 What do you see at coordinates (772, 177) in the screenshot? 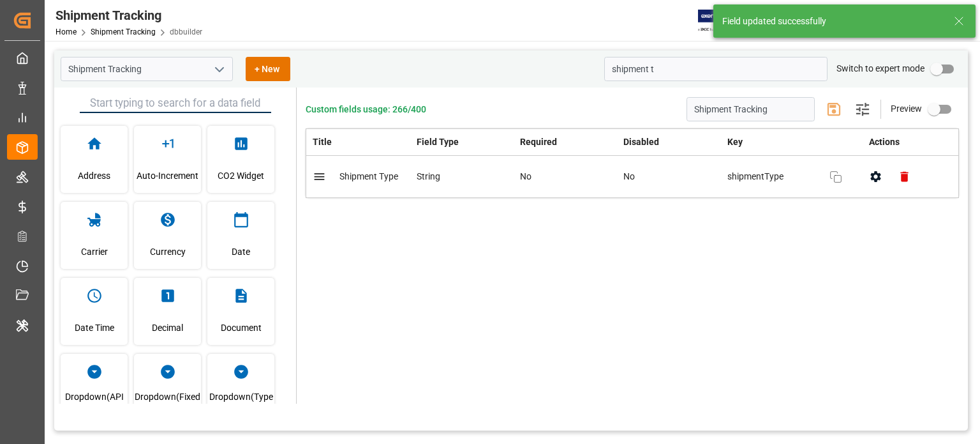
I see `span: shipmentType` at bounding box center [772, 177].